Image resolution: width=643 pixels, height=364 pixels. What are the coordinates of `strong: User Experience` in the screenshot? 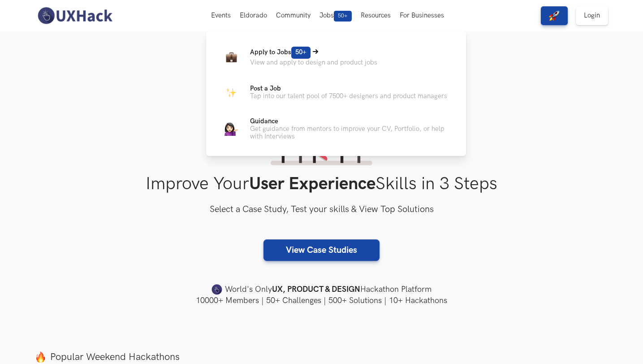 It's located at (312, 184).